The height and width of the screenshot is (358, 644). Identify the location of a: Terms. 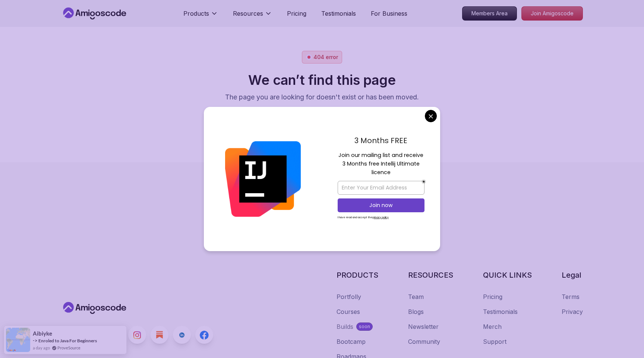
(571, 297).